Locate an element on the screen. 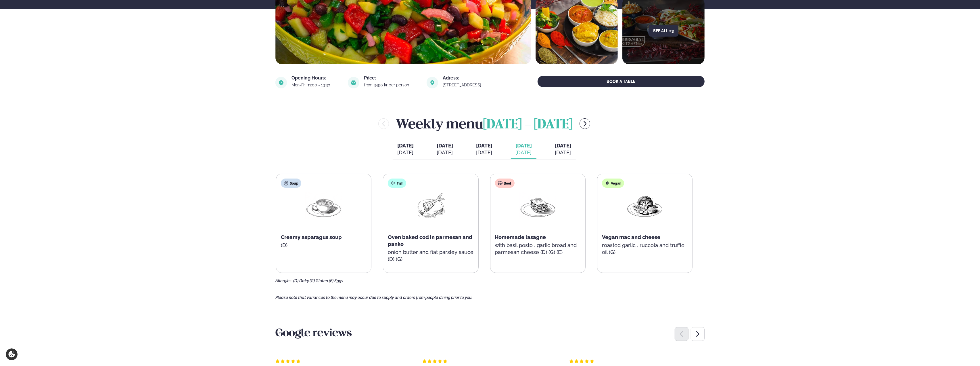  span: Vegan mac and cheese is located at coordinates (631, 237).